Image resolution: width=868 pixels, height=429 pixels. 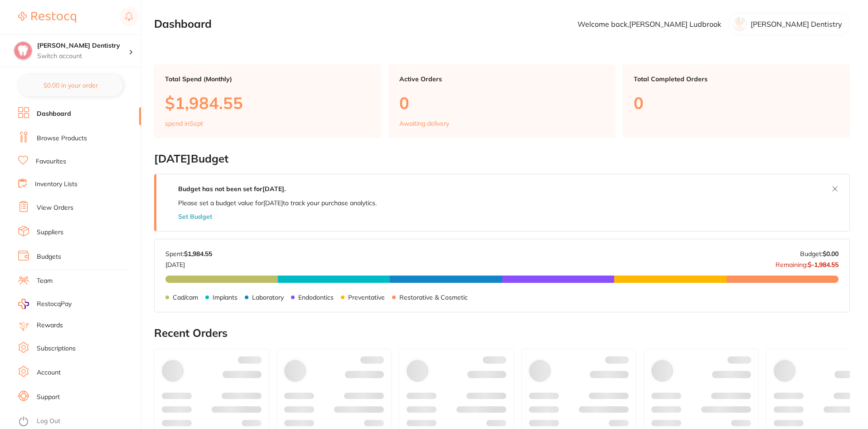 What do you see at coordinates (78, 421) in the screenshot?
I see `button: Log Out` at bounding box center [78, 421].